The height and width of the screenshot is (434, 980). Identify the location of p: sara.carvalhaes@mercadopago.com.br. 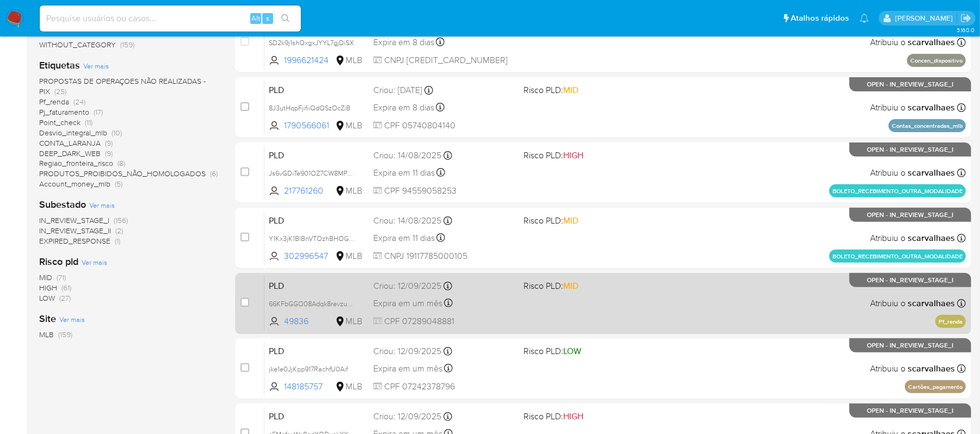
(925, 18).